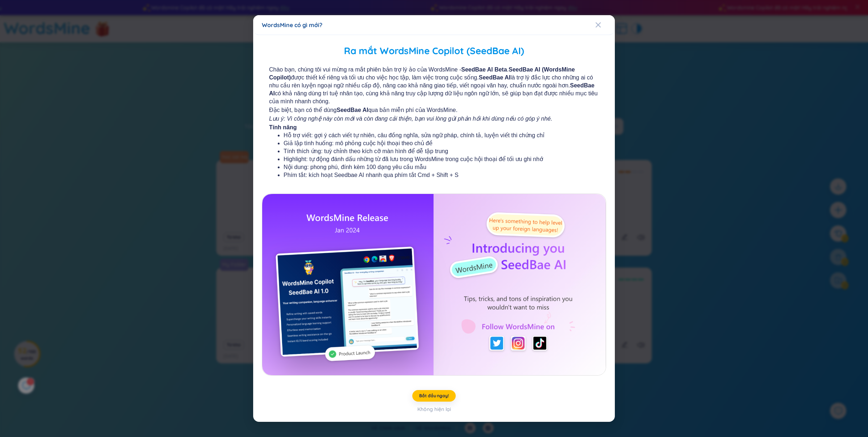 This screenshot has width=868, height=437. Describe the element at coordinates (101, 45) in the screenshot. I see `div: Keywords by Traffic` at that location.